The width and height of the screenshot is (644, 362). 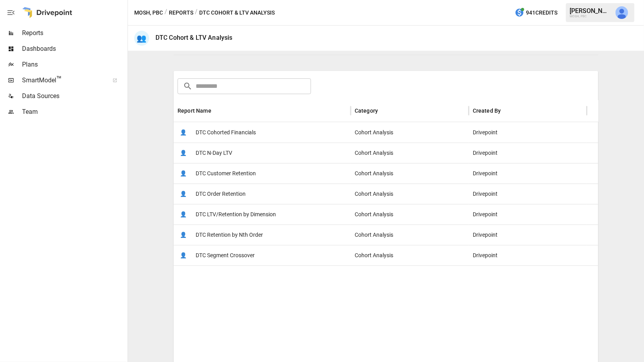 I want to click on button: 941Credits, so click(x=536, y=13).